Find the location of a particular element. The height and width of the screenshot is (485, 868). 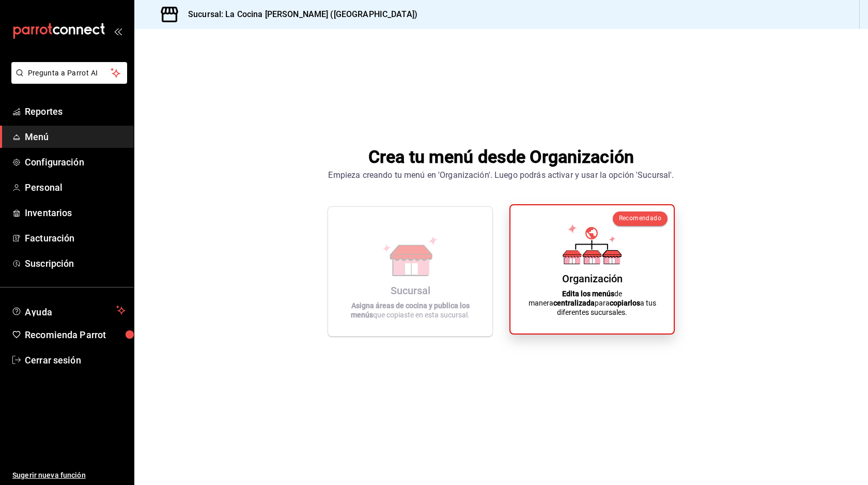

span: Sugerir nueva función is located at coordinates (68, 475).